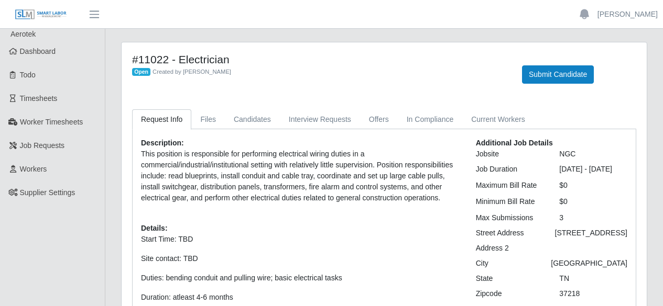 Image resolution: width=663 pixels, height=306 pixels. What do you see at coordinates (593, 294) in the screenshot?
I see `div: 37218` at bounding box center [593, 294].